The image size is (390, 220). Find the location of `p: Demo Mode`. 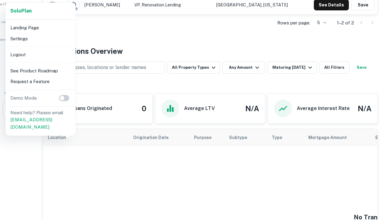

p: Demo Mode is located at coordinates (23, 98).